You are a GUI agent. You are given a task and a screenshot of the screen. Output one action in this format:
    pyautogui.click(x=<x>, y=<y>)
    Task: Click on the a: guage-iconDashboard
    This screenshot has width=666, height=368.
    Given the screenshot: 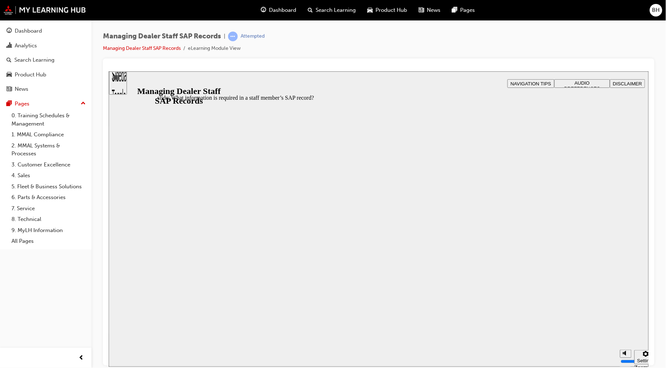 What is the action you would take?
    pyautogui.click(x=279, y=10)
    